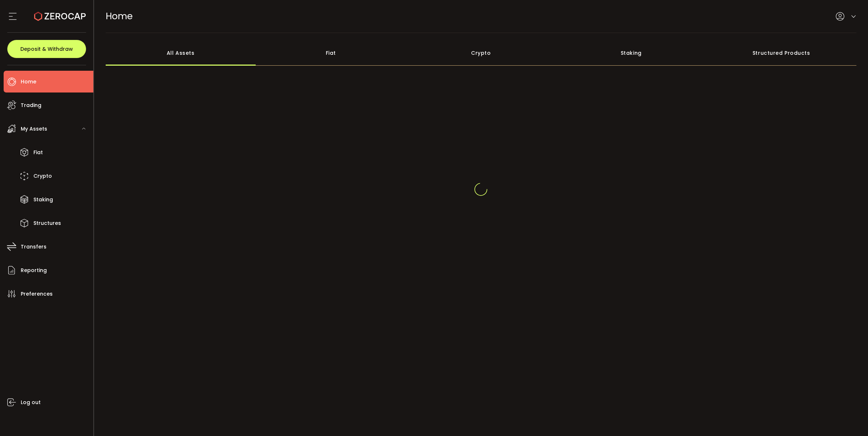 The width and height of the screenshot is (868, 436). What do you see at coordinates (181, 53) in the screenshot?
I see `div: All Assets` at bounding box center [181, 53].